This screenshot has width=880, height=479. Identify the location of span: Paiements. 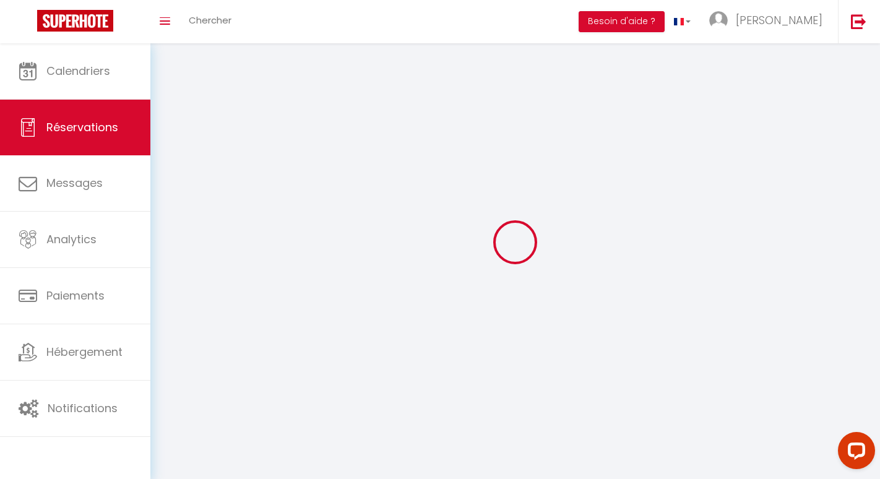
(76, 295).